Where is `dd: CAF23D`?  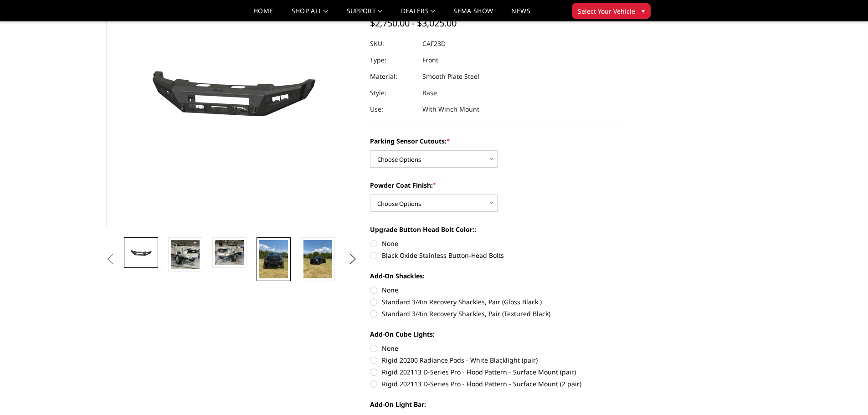 dd: CAF23D is located at coordinates (434, 44).